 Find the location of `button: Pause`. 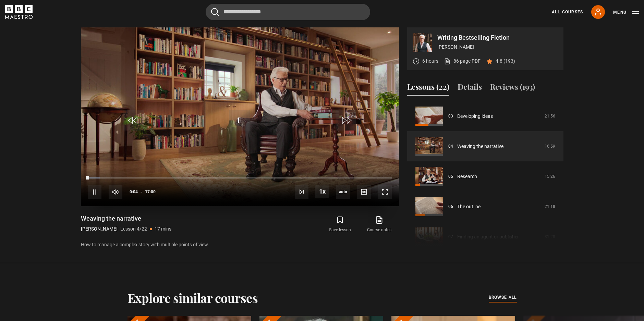

button: Pause is located at coordinates (95, 192).